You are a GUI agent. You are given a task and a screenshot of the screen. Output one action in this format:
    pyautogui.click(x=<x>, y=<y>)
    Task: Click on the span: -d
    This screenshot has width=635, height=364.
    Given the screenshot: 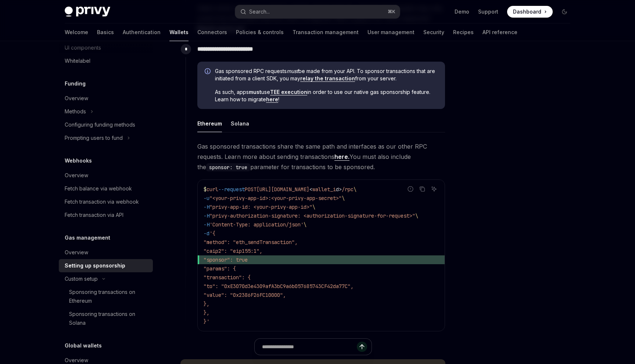 What is the action you would take?
    pyautogui.click(x=206, y=233)
    